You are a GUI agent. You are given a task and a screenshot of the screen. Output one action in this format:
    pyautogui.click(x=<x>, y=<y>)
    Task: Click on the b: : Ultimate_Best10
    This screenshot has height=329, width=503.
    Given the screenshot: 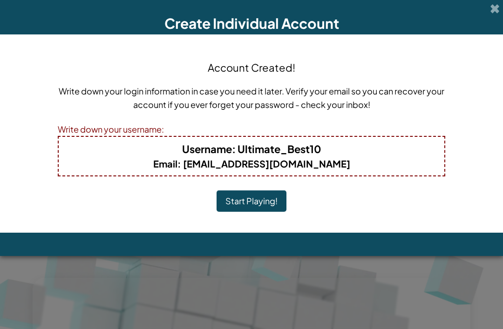 What is the action you would take?
    pyautogui.click(x=251, y=149)
    